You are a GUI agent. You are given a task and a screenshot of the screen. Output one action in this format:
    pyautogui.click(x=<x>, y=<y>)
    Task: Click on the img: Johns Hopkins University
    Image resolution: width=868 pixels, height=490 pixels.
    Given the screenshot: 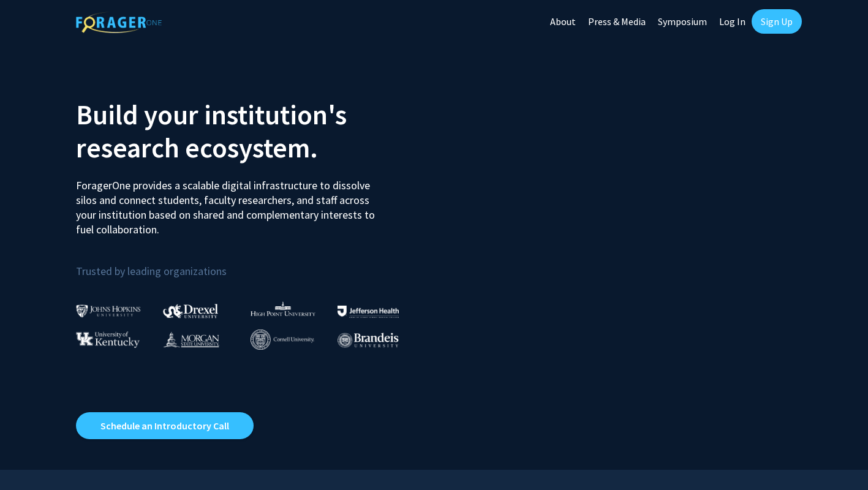 What is the action you would take?
    pyautogui.click(x=108, y=311)
    